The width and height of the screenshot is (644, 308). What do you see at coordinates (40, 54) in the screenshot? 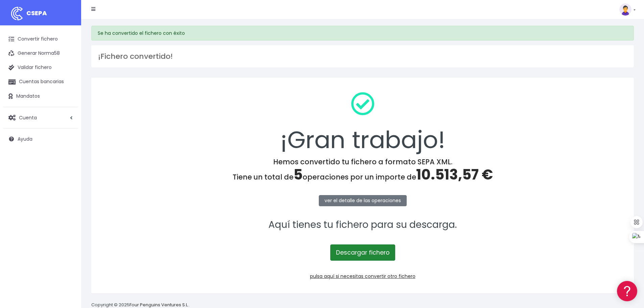
I see `a: Generar Norma58` at bounding box center [40, 54].